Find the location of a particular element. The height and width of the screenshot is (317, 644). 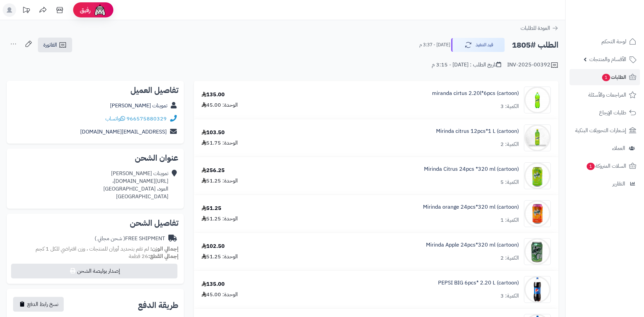

h2: طريقة الدفع is located at coordinates (158, 305).